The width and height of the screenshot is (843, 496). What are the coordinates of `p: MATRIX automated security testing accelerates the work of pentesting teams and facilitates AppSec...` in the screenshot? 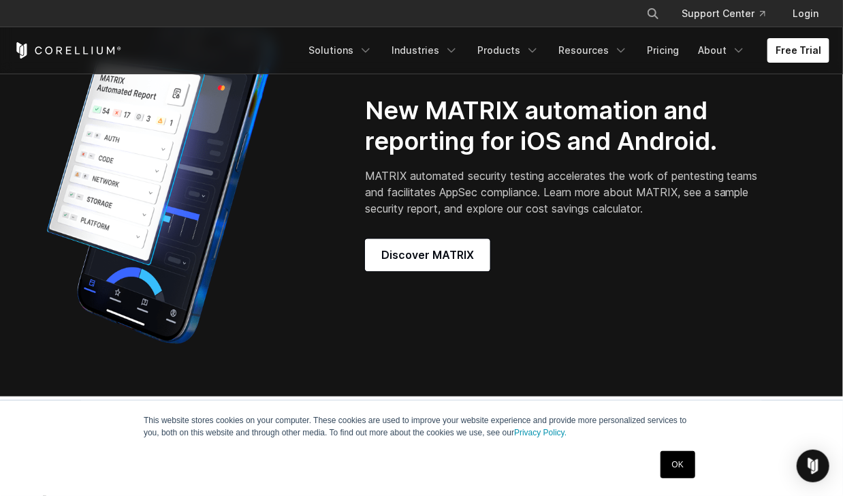 It's located at (571, 192).